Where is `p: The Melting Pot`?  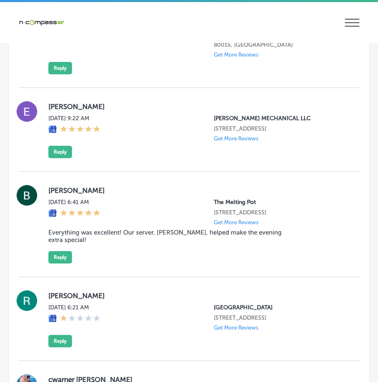
p: The Melting Pot is located at coordinates (280, 202).